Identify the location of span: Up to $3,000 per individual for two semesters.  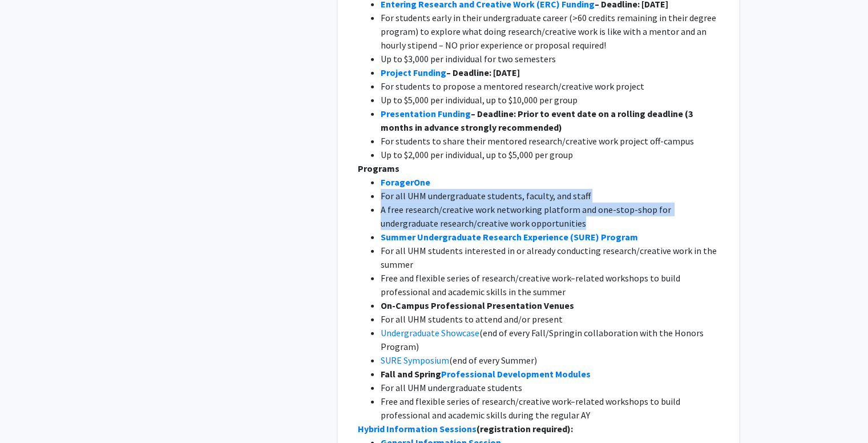
(467, 58).